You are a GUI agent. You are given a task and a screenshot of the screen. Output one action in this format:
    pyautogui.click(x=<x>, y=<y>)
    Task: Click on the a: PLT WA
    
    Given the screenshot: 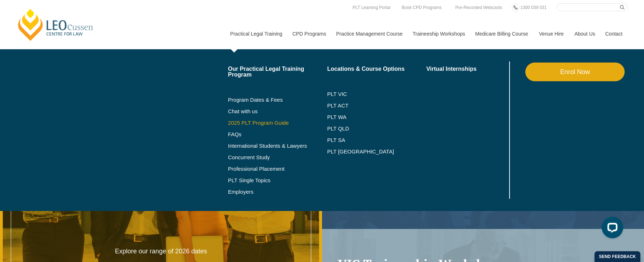 What is the action you would take?
    pyautogui.click(x=368, y=117)
    